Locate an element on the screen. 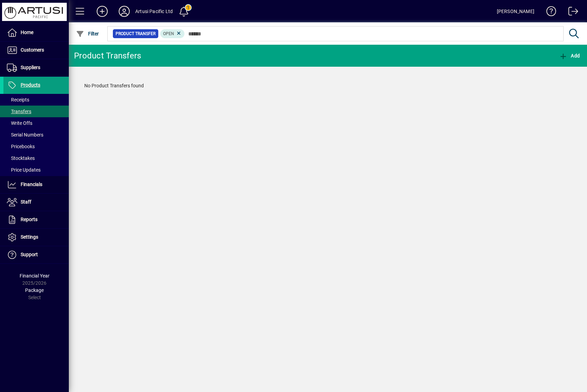  span: Staff is located at coordinates (26, 202).